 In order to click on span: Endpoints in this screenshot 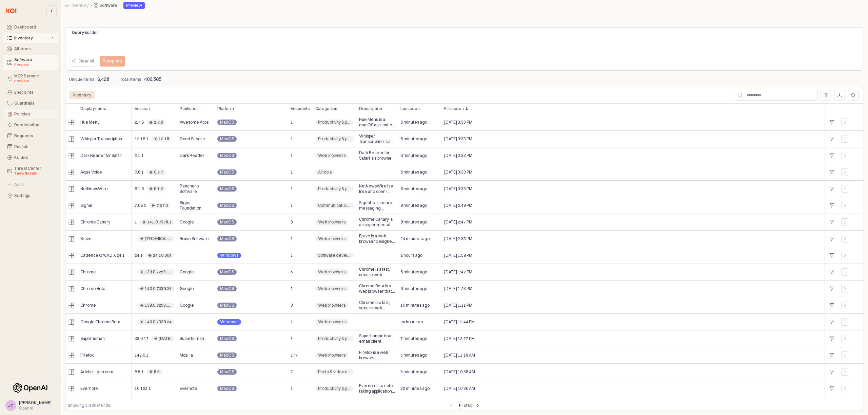, I will do `click(300, 109)`.